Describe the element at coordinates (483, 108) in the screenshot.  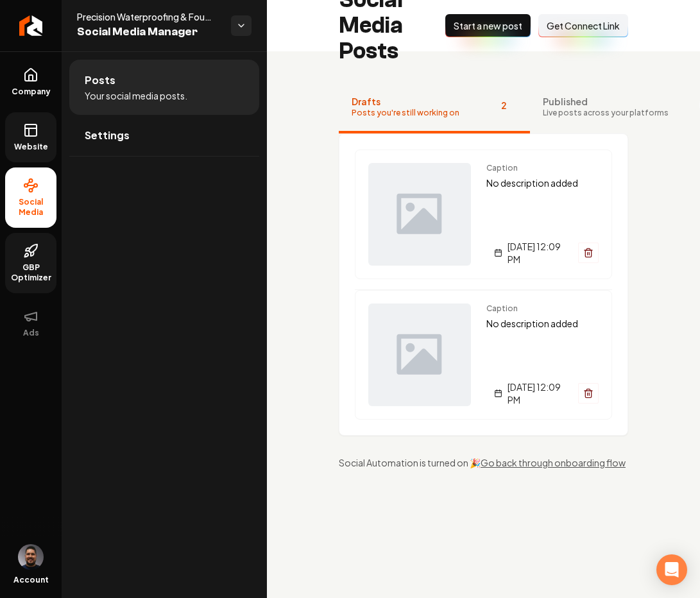
I see `nav: Tabs` at that location.